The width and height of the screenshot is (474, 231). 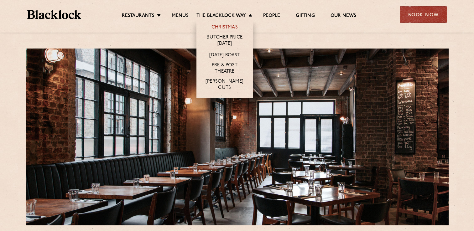 What do you see at coordinates (343, 16) in the screenshot?
I see `a: Our News` at bounding box center [343, 16].